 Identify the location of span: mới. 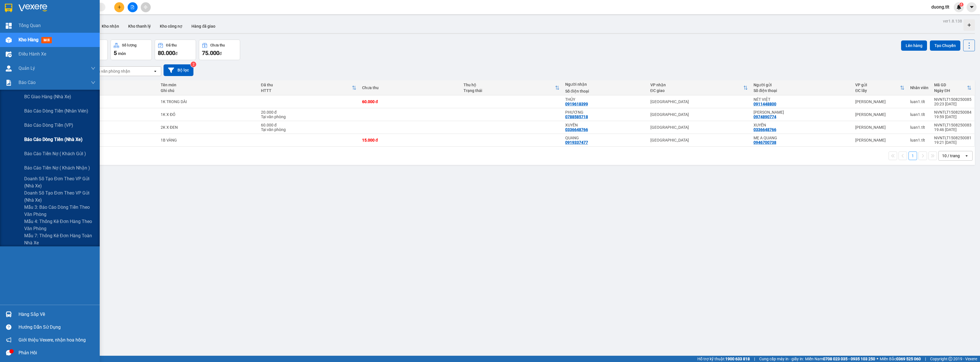
(46, 40).